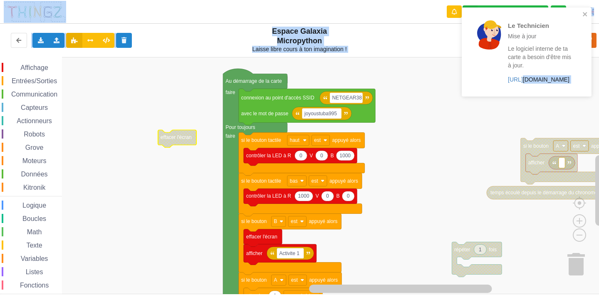 Image resolution: width=599 pixels, height=300 pixels. Describe the element at coordinates (265, 114) in the screenshot. I see `text: avec le mot de passe` at that location.